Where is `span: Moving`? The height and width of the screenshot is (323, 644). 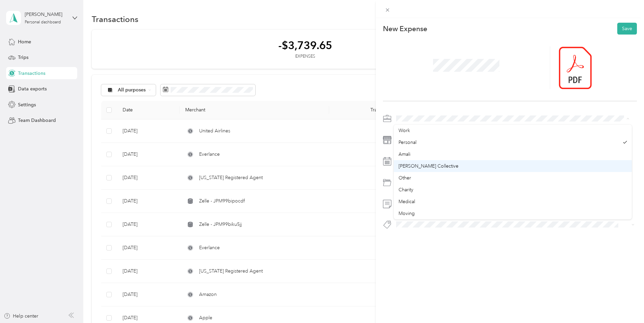
span: Moving is located at coordinates (407, 213).